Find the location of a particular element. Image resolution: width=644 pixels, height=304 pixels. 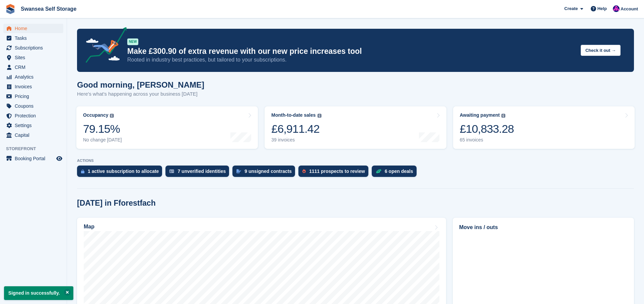

a: Swansea Self Storage is located at coordinates (48, 9).